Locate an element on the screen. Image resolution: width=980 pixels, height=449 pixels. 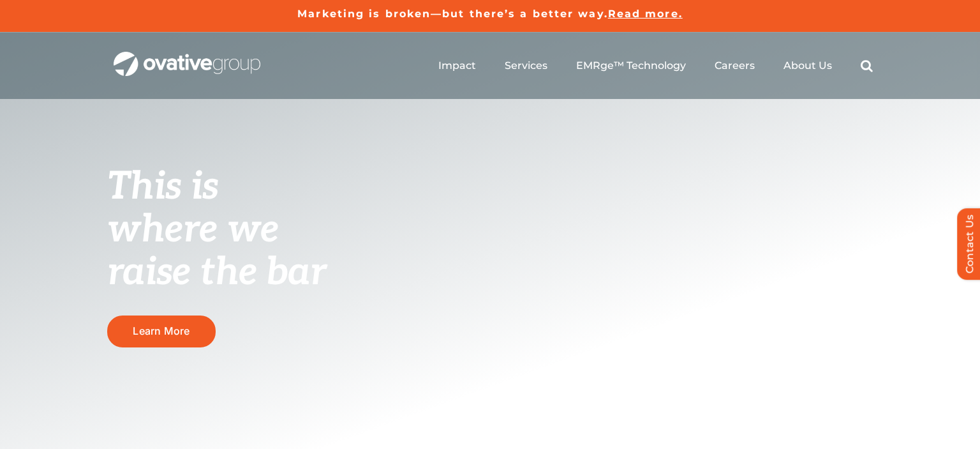
a: Read more. is located at coordinates (645, 14).